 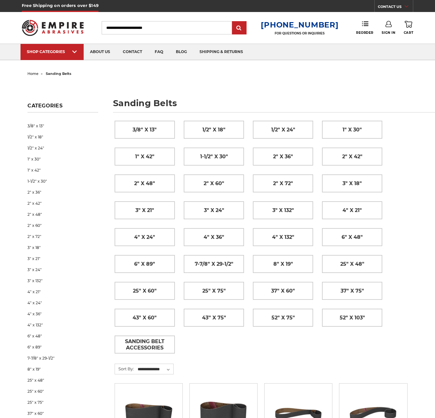 I want to click on span: 25" x 48", so click(x=353, y=264).